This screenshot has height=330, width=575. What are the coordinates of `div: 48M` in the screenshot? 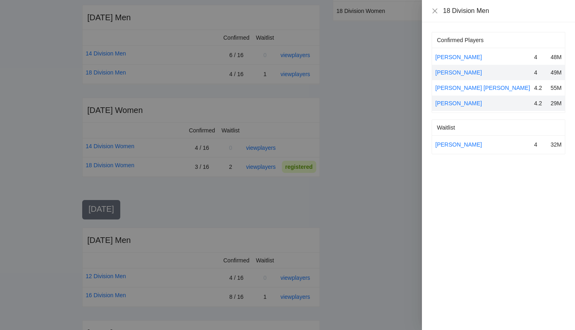 It's located at (555, 57).